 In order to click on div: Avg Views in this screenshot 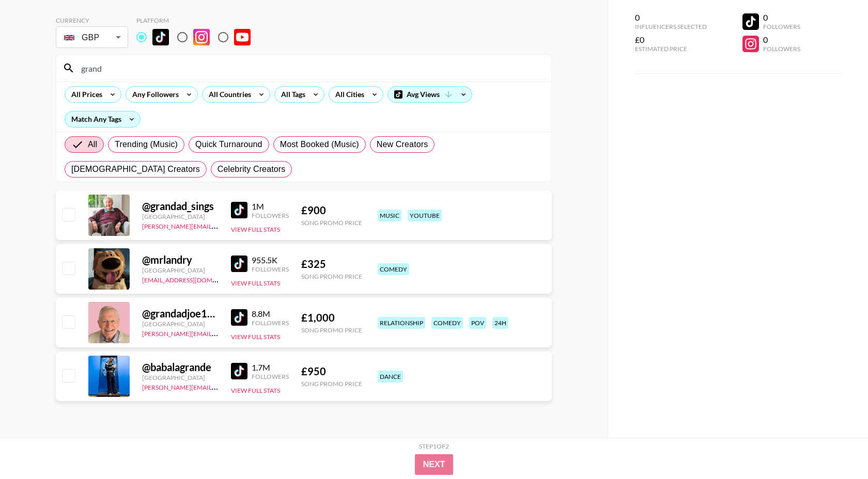, I will do `click(430, 94)`.